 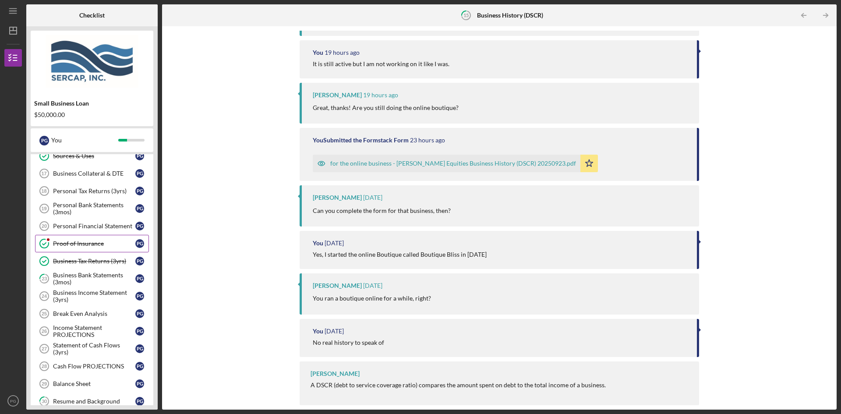 I want to click on text: PG, so click(x=13, y=401).